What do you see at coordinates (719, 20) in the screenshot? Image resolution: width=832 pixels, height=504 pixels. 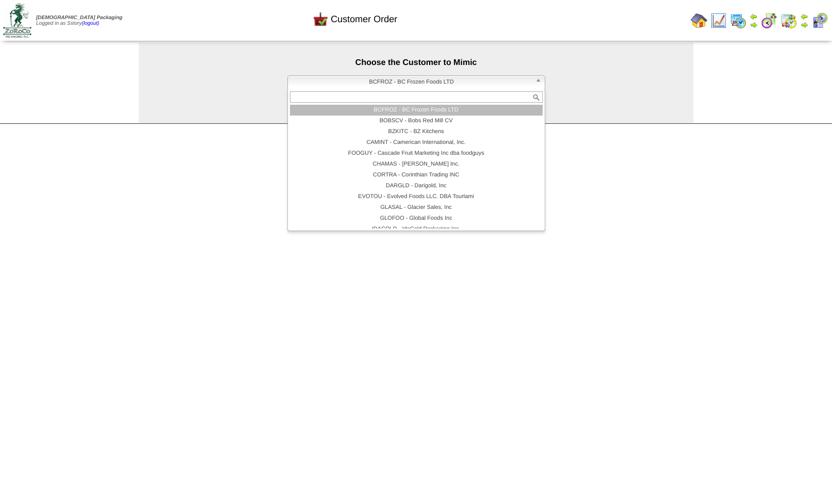 I see `img: line_graph.gif` at bounding box center [719, 20].